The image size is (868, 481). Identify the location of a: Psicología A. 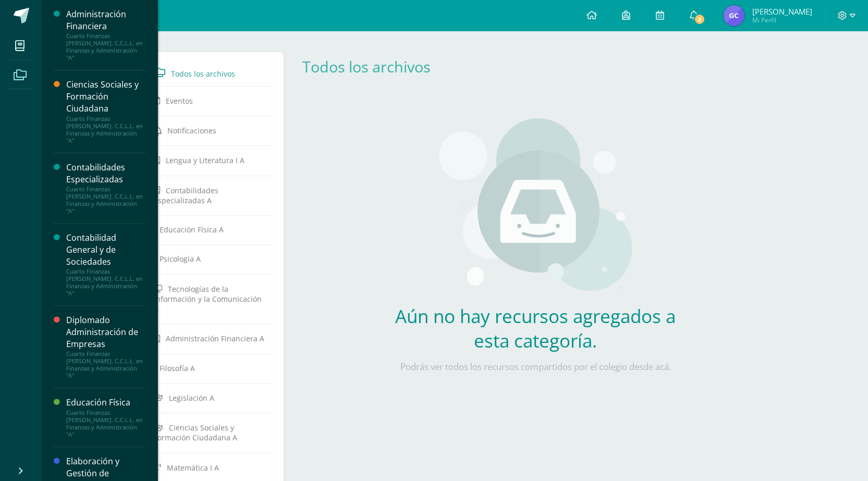
(211, 259).